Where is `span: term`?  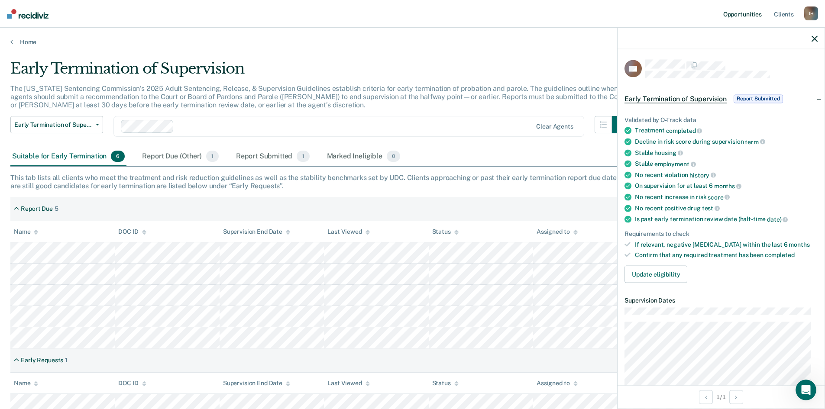 span: term is located at coordinates (755, 142).